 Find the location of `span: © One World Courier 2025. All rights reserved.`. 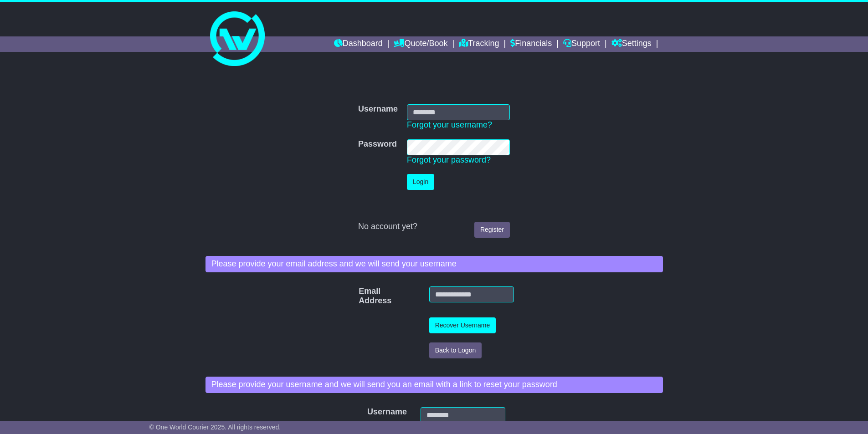

span: © One World Courier 2025. All rights reserved. is located at coordinates (215, 428).